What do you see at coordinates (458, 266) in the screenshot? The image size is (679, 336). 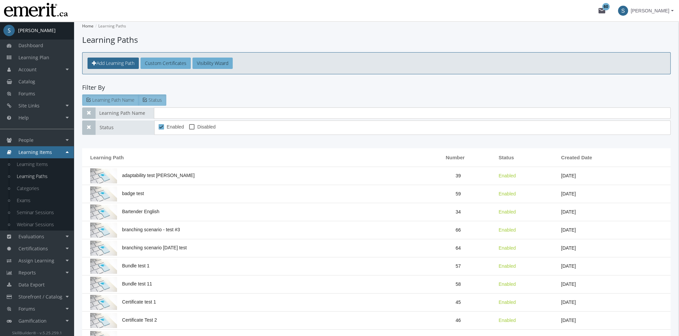 I see `span: 57` at bounding box center [458, 266].